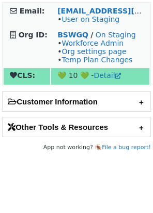 This screenshot has height=213, width=153. I want to click on td: 💚 10 💚 -, so click(101, 76).